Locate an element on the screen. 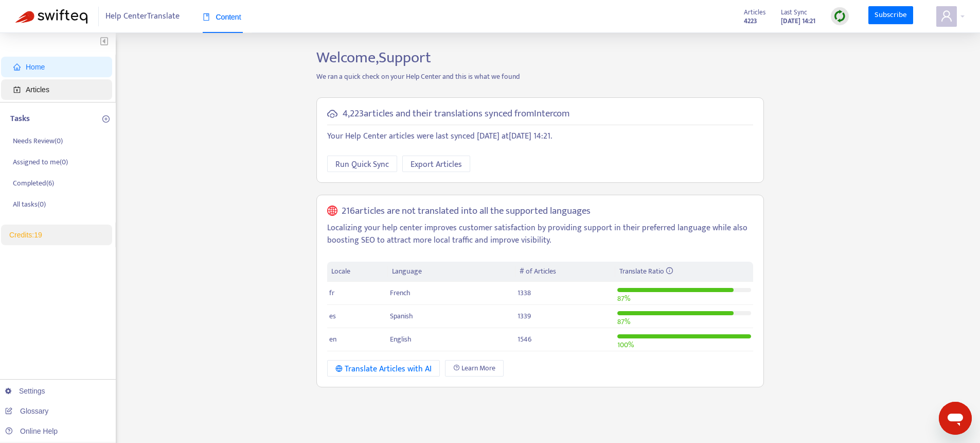  a: Learn More is located at coordinates (474, 368).